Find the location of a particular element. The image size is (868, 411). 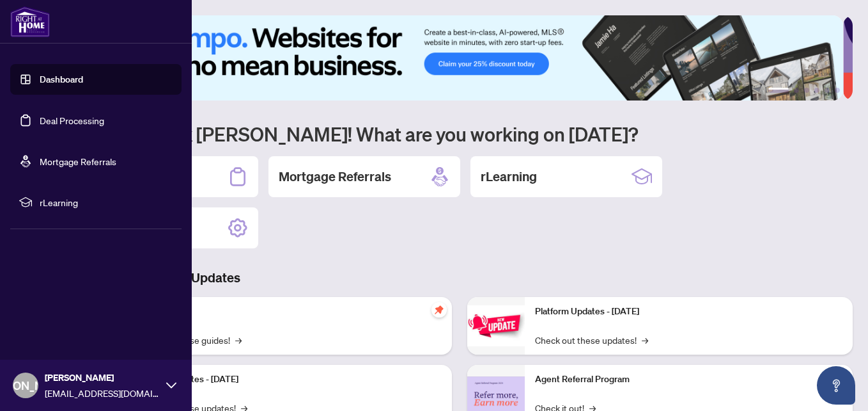

button: 2 is located at coordinates (797, 90).